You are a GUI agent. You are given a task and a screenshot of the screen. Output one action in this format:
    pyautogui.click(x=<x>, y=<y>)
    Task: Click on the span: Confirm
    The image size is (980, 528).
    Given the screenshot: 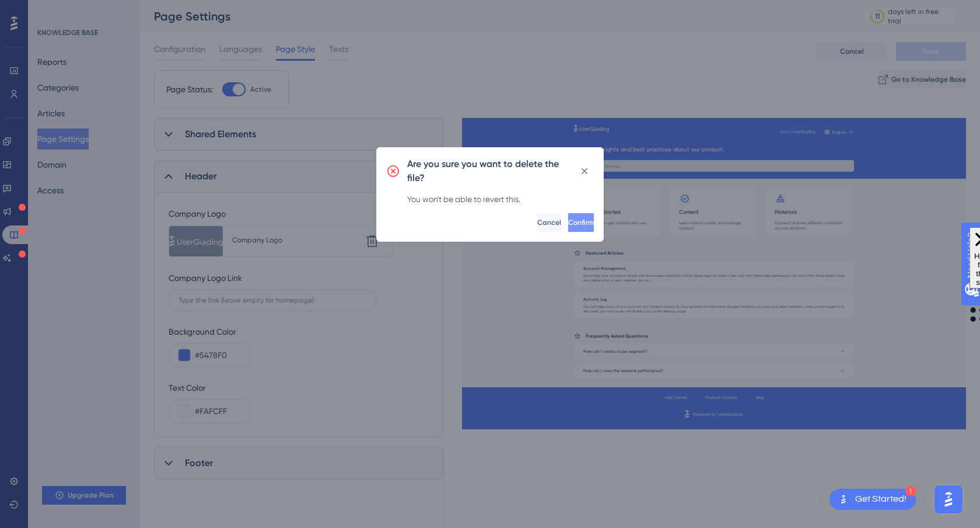 What is the action you would take?
    pyautogui.click(x=581, y=222)
    